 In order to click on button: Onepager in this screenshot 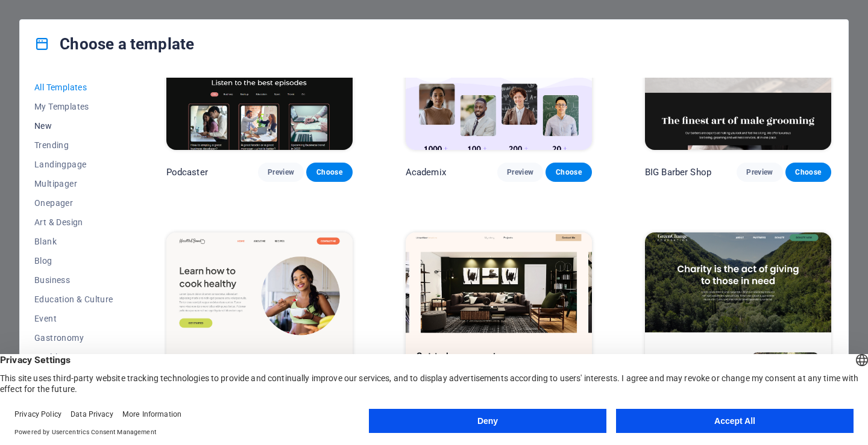, I will do `click(74, 203)`.